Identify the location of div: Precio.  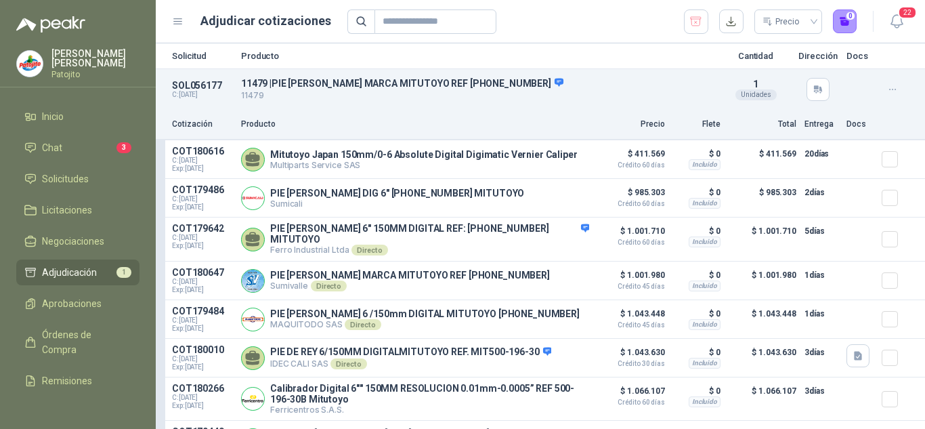
(782, 22).